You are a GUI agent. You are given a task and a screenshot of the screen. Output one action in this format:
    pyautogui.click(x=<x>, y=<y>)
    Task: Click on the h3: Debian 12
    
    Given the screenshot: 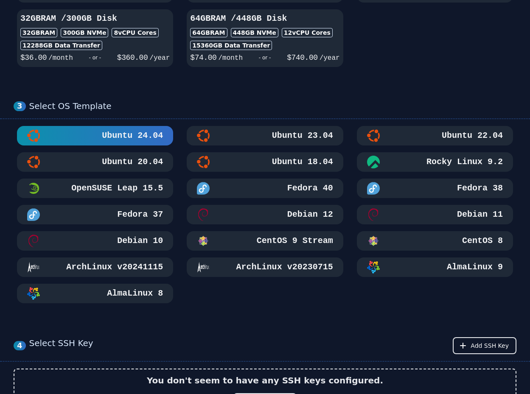 What is the action you would take?
    pyautogui.click(x=309, y=215)
    